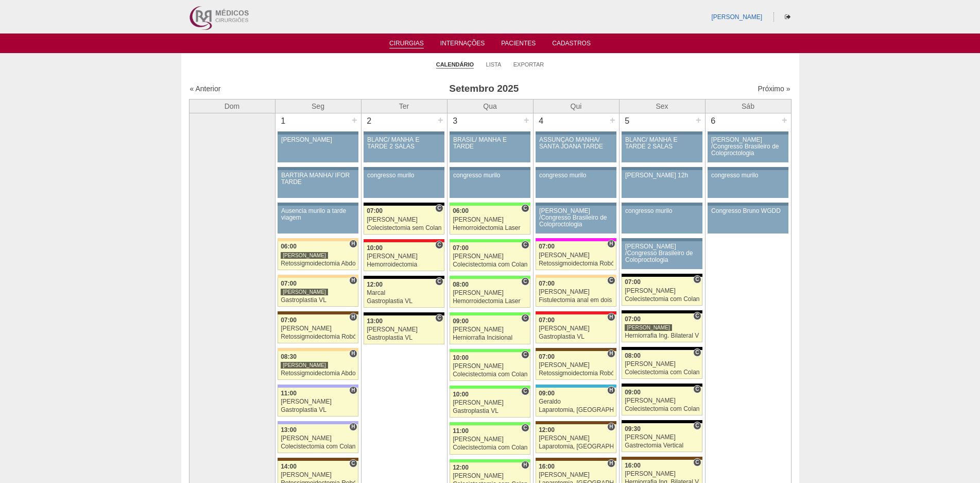 This screenshot has height=483, width=980. Describe the element at coordinates (454, 64) in the screenshot. I see `a: Calendário` at that location.